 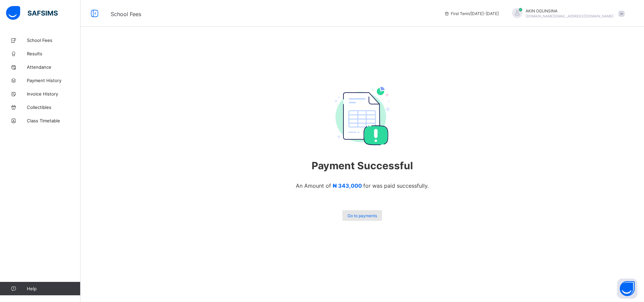 I want to click on button: Open asap, so click(x=627, y=288).